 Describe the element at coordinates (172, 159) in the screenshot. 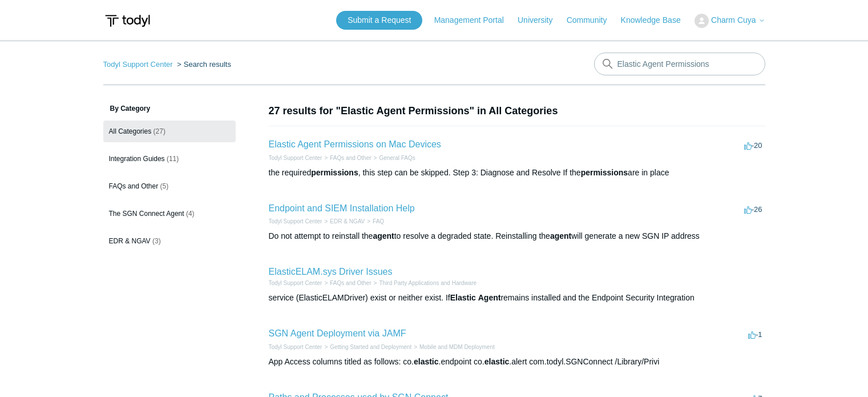

I see `span: (11)` at that location.